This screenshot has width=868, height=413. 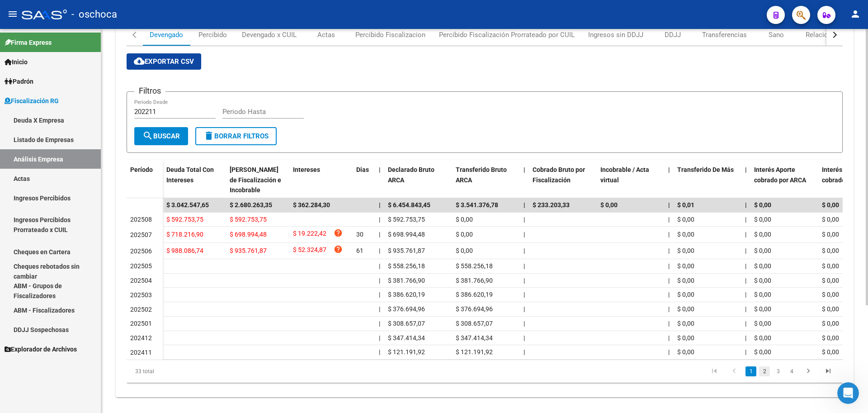 What do you see at coordinates (94, 15) in the screenshot?
I see `span: - oschoca` at bounding box center [94, 15].